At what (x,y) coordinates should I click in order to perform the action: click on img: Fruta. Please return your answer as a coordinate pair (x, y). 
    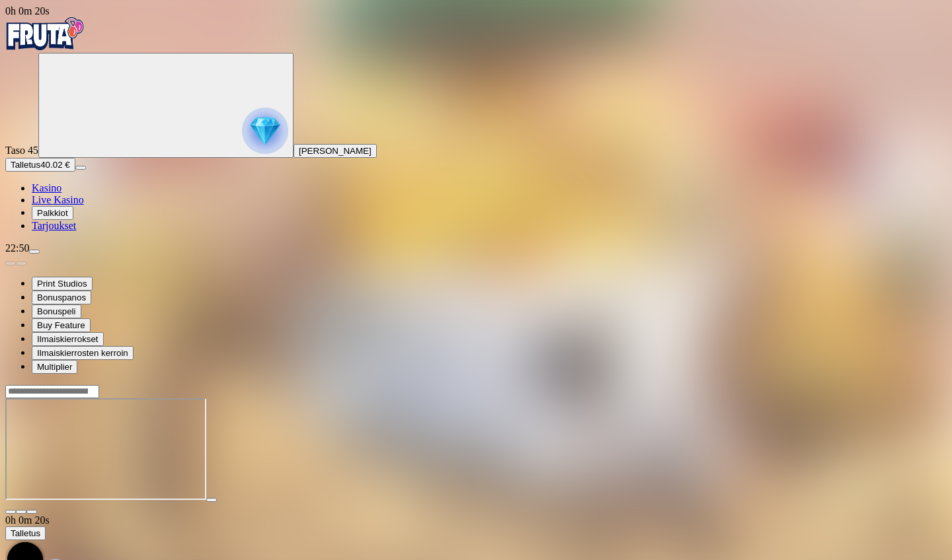
    Looking at the image, I should click on (45, 33).